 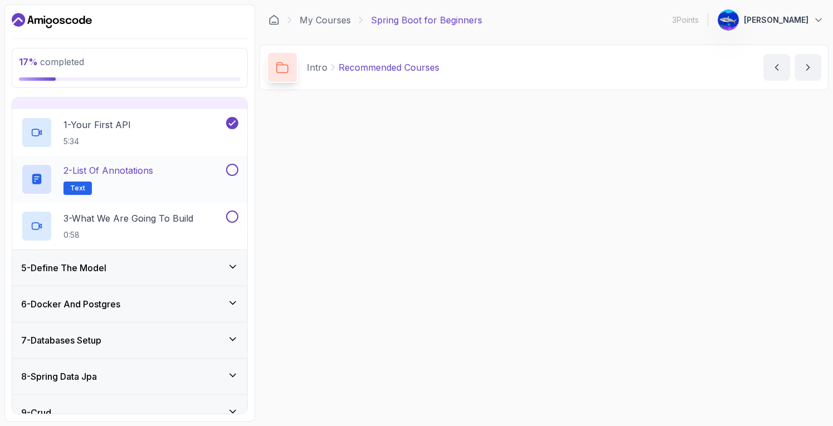 I want to click on h3: 7 - Databases Setup, so click(x=61, y=340).